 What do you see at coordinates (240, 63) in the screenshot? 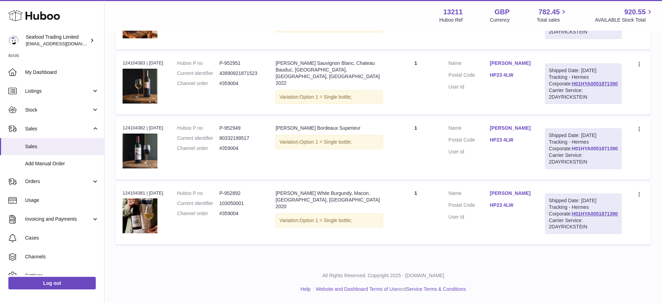
I see `dd: P-952951` at bounding box center [240, 63].